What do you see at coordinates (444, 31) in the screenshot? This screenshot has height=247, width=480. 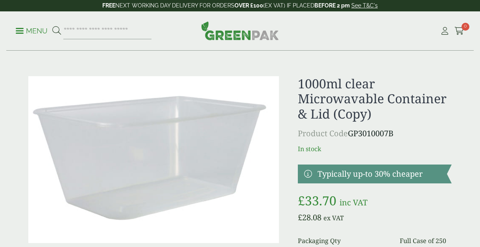 I see `i: My Account` at bounding box center [444, 31].